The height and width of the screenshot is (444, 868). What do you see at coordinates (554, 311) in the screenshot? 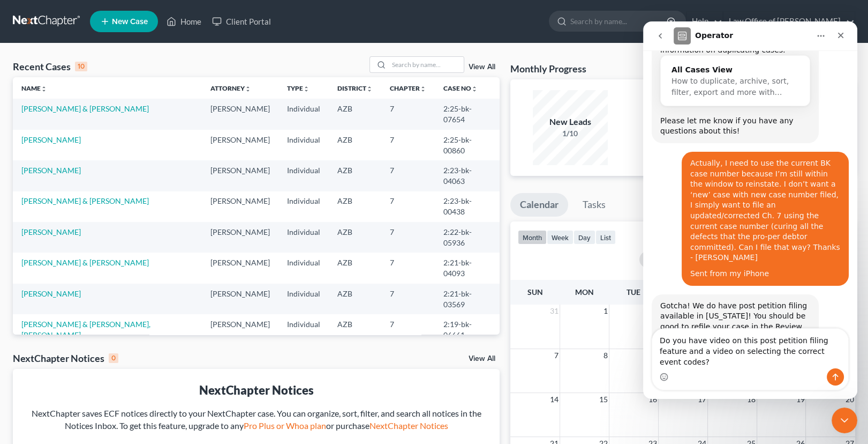
I see `span: 31` at bounding box center [554, 311].